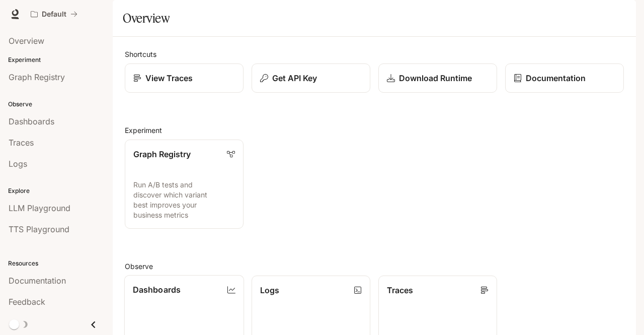  Describe the element at coordinates (374, 130) in the screenshot. I see `h2: Experiment` at that location.